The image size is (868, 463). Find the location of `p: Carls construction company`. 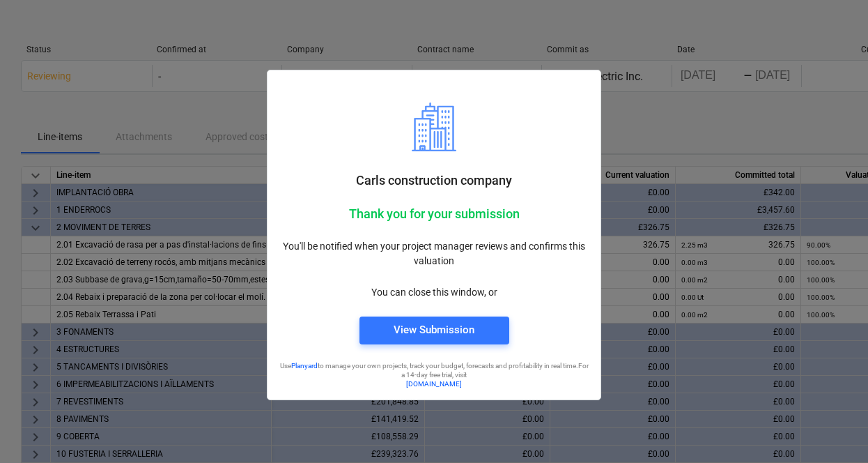

p: Carls construction company is located at coordinates (434, 181).